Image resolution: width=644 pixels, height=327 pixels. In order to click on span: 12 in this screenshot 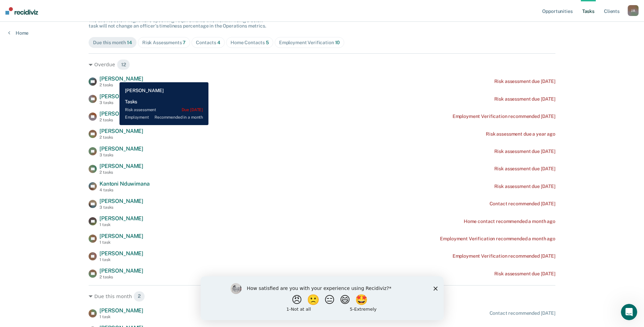, I will do `click(124, 65)`.